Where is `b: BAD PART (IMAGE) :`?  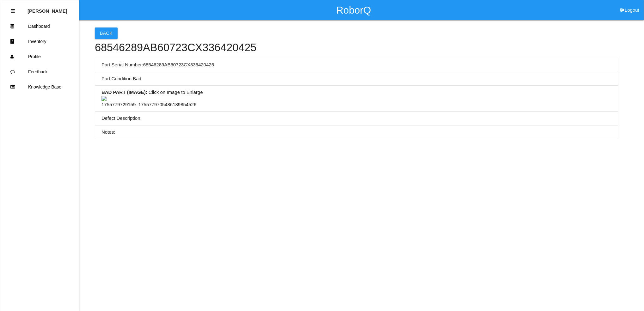
b: BAD PART (IMAGE) : is located at coordinates (124, 92).